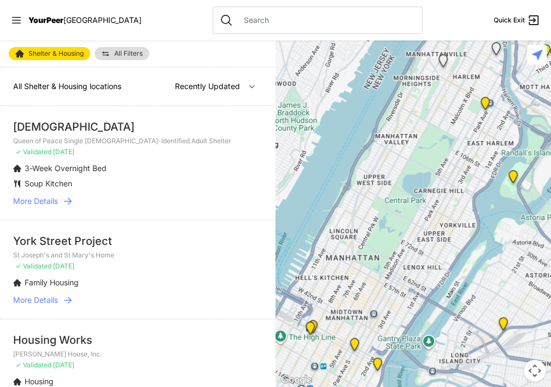 This screenshot has height=387, width=551. What do you see at coordinates (443, 63) in the screenshot?
I see `div: Queen of Peace Single Female-Identified Adult Shelter` at bounding box center [443, 63].